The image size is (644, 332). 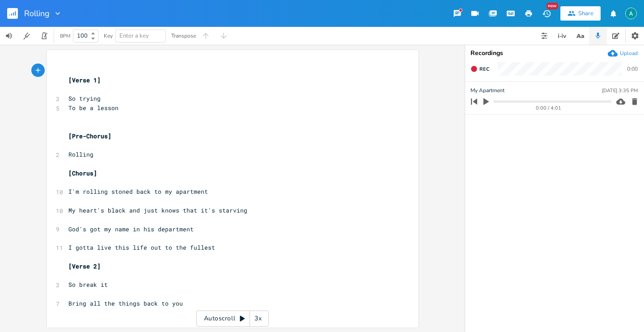 What do you see at coordinates (90, 136) in the screenshot?
I see `span: [Pre-Chorus]` at bounding box center [90, 136].